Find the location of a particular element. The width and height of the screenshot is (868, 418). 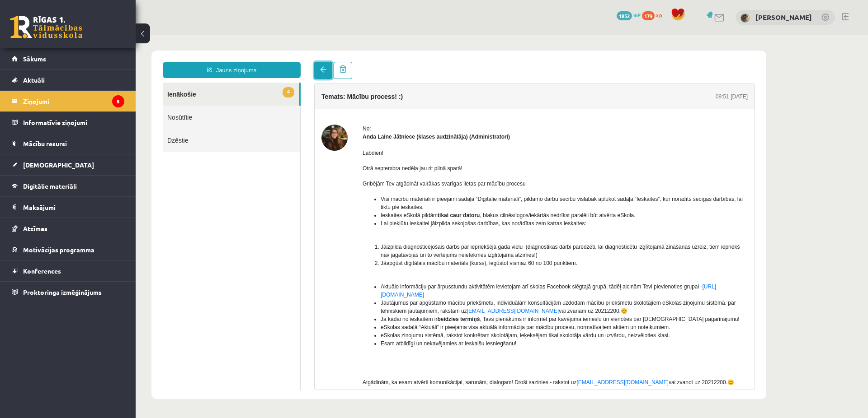

a: Sākums is located at coordinates (68, 59).